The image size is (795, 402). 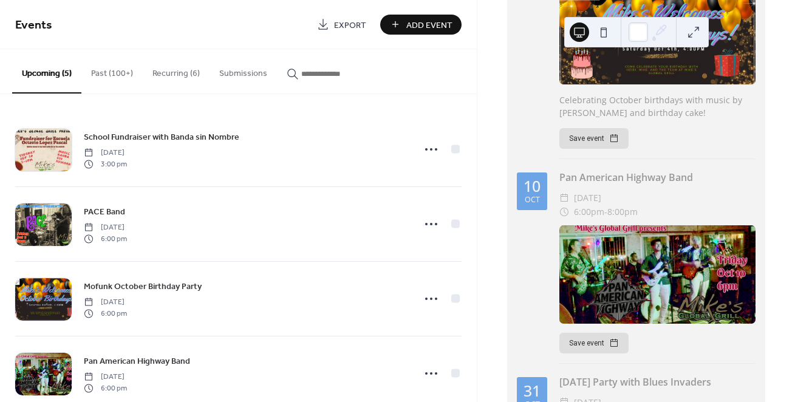 What do you see at coordinates (657, 177) in the screenshot?
I see `div: Pan American Highway Band` at bounding box center [657, 177].